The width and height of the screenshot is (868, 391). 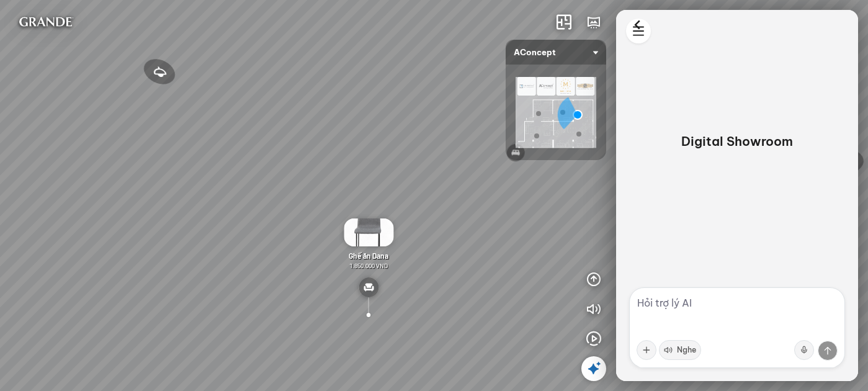 What do you see at coordinates (369, 256) in the screenshot?
I see `span: Ghế ăn Dana` at bounding box center [369, 256].